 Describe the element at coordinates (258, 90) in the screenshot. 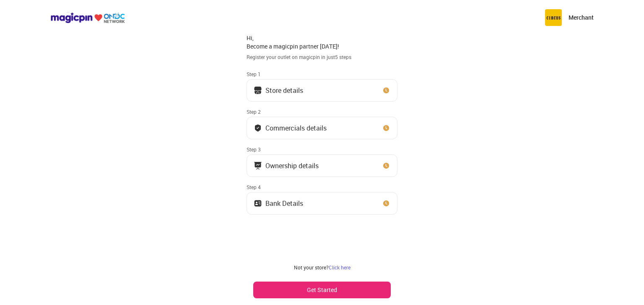

I see `img: storeIcon.9b1f7264.svg` at that location.